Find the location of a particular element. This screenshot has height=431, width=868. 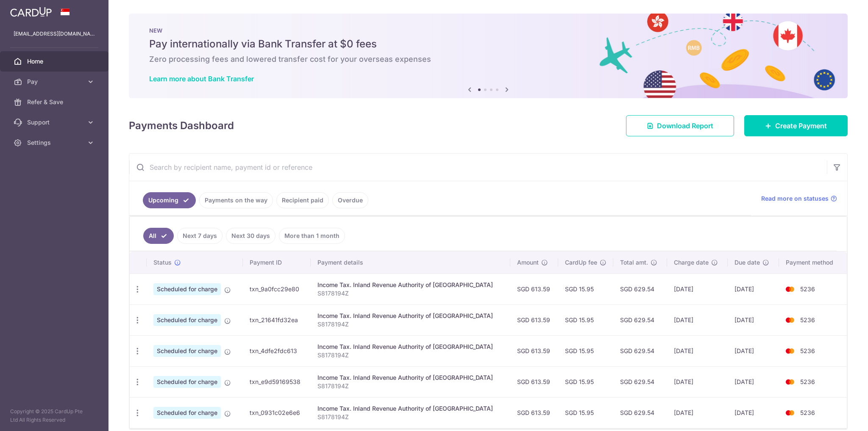

a: Create Payment is located at coordinates (796, 126).